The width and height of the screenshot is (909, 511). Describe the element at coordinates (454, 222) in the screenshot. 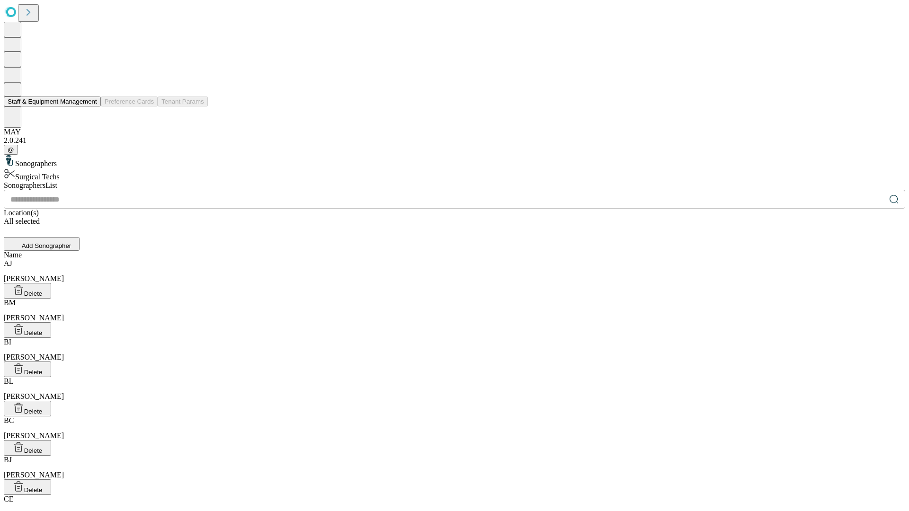

I see `div: All selected` at that location.